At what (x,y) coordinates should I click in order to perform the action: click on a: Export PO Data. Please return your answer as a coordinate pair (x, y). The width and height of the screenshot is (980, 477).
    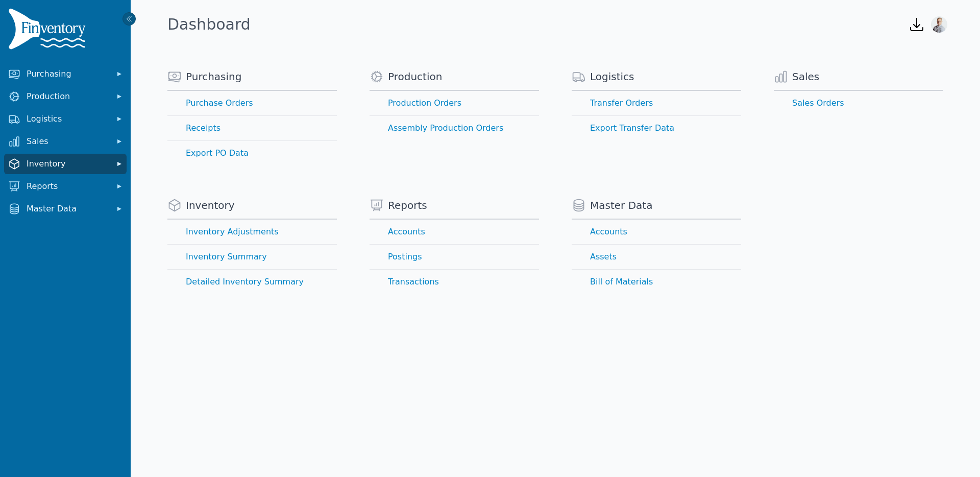
    Looking at the image, I should click on (252, 153).